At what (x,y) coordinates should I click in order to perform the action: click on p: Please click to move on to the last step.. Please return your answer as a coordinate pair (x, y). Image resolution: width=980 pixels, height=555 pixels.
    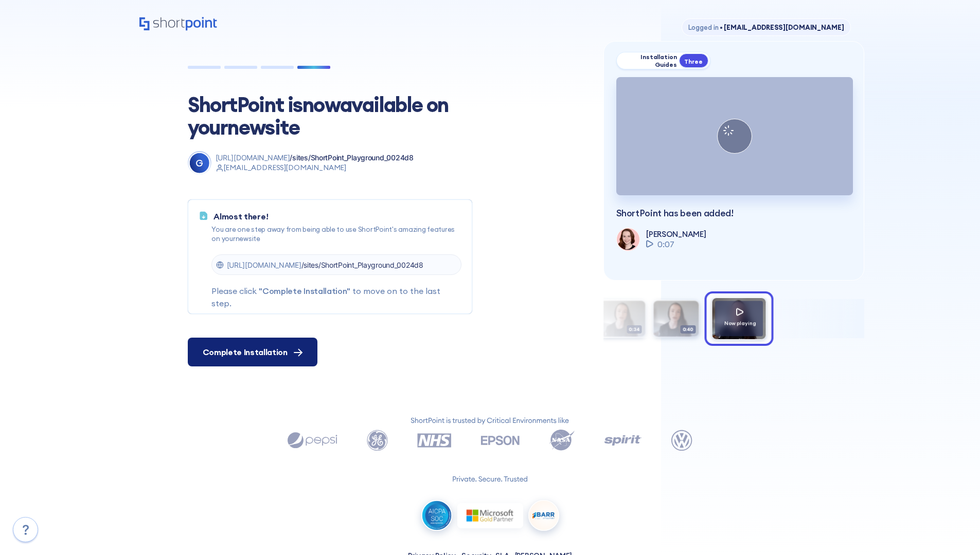
    Looking at the image, I should click on (336, 297).